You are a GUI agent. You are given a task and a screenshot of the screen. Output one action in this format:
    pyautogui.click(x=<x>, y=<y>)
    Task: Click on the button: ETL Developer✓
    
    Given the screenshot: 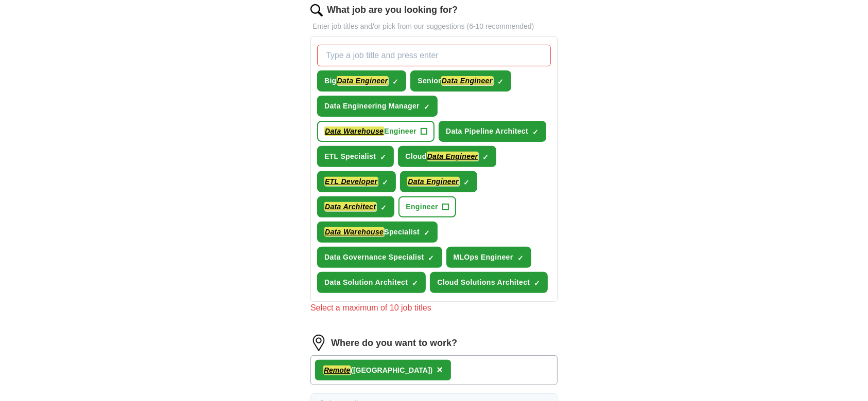 What is the action you would take?
    pyautogui.click(x=356, y=182)
    